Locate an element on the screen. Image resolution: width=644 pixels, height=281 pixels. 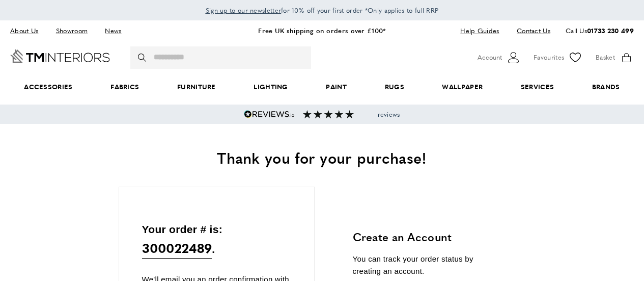
a: Go to Home page is located at coordinates (60, 56).